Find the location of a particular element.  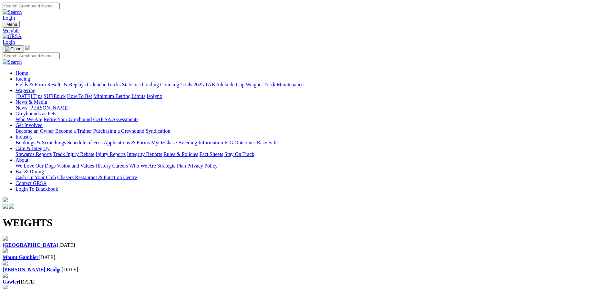

a: Wagering is located at coordinates (25, 90).